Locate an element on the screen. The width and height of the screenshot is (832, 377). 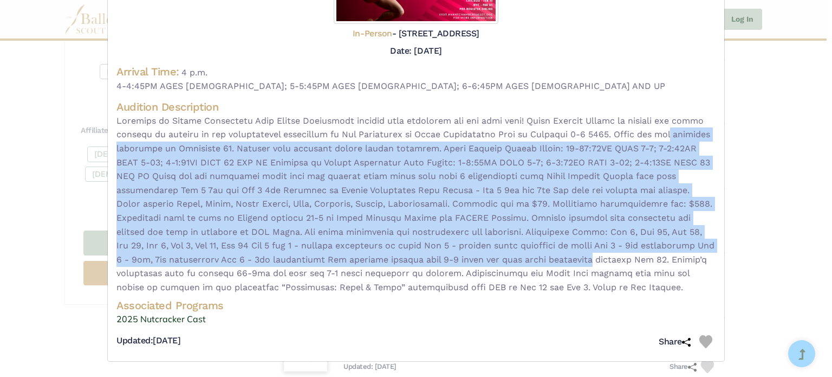
h5: Share is located at coordinates (675, 341).